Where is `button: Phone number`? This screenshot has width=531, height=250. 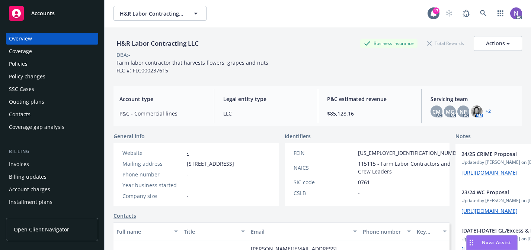 button: Phone number is located at coordinates (387, 232).